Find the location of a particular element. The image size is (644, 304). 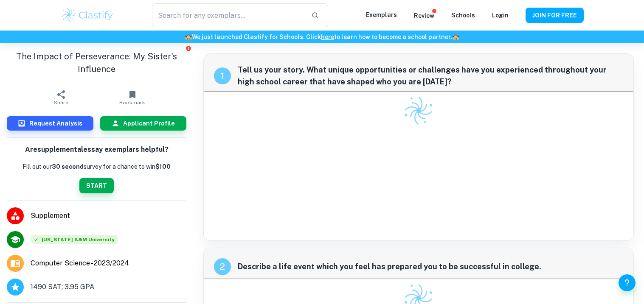

button: Help and Feedback is located at coordinates (627, 283).